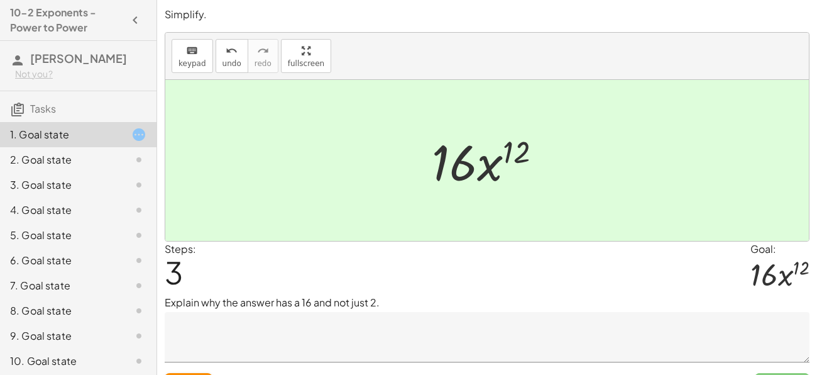  What do you see at coordinates (263, 56) in the screenshot?
I see `button: redoredo` at bounding box center [263, 56].